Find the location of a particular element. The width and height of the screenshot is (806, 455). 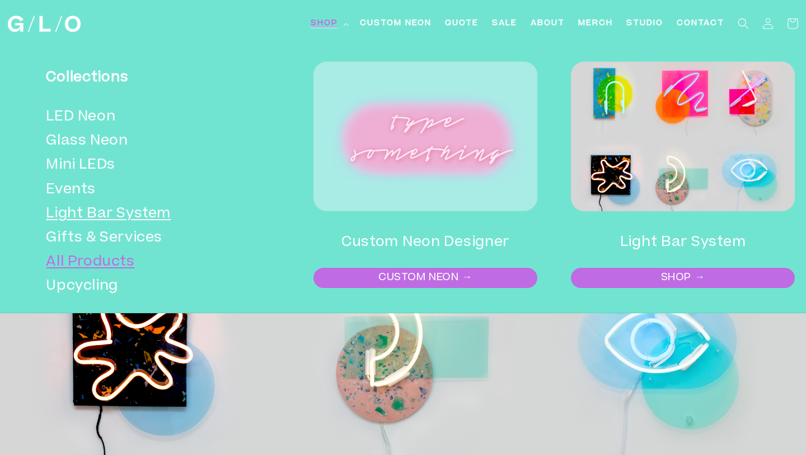

img: GLO Studio is located at coordinates (44, 24).